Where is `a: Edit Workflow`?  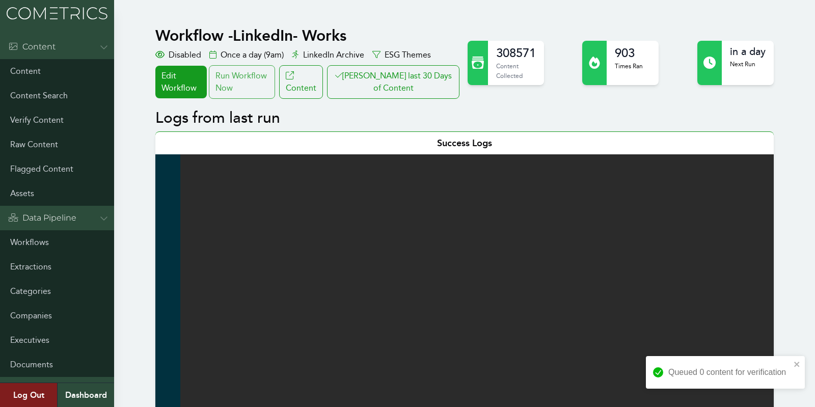 a: Edit Workflow is located at coordinates (181, 82).